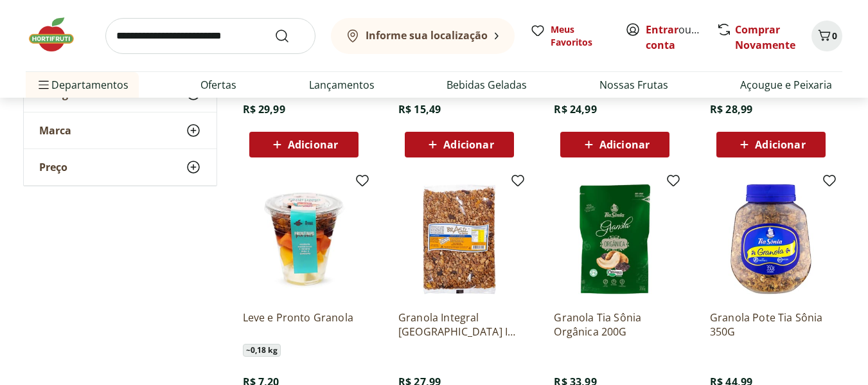  Describe the element at coordinates (53, 167) in the screenshot. I see `span: Preço` at that location.